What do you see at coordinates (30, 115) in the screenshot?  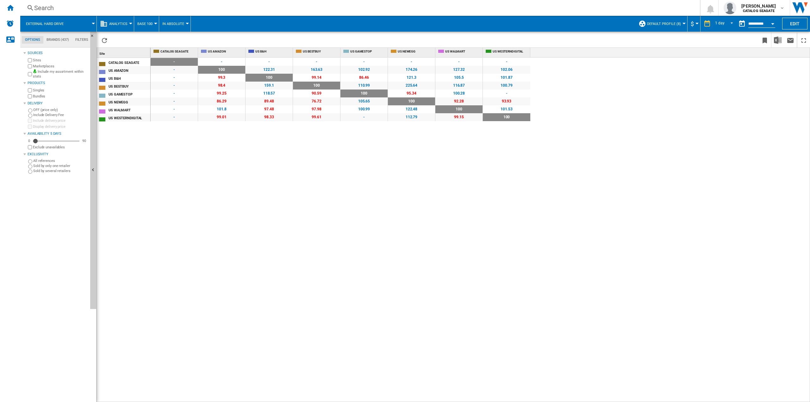 I see `input: Include Delivery Fee` at bounding box center [30, 115].